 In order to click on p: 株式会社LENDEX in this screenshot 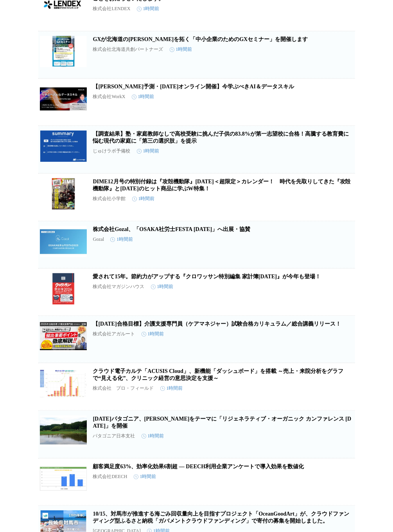, I will do `click(112, 8)`.